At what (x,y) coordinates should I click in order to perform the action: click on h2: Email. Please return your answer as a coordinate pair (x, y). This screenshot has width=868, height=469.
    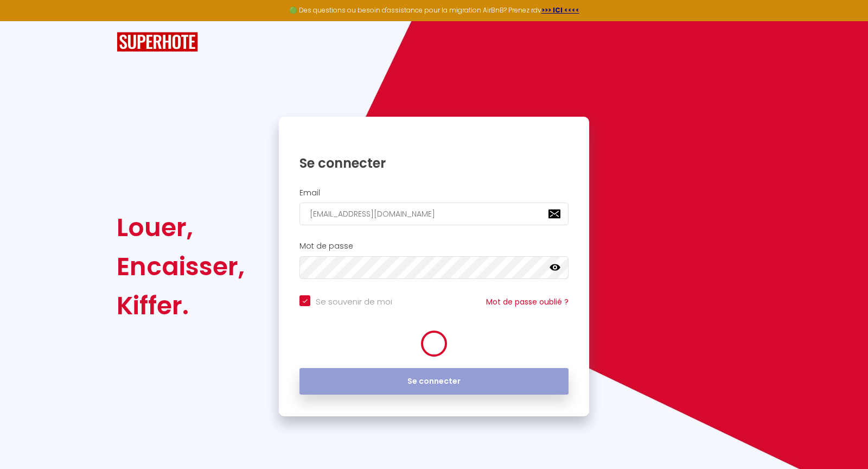
    Looking at the image, I should click on (434, 193).